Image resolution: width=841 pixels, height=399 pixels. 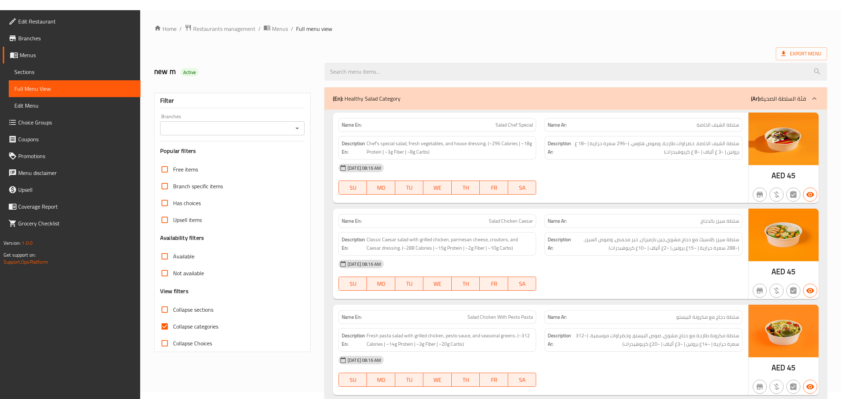 What do you see at coordinates (76, 223) in the screenshot?
I see `span: Grocery Checklist` at bounding box center [76, 223].